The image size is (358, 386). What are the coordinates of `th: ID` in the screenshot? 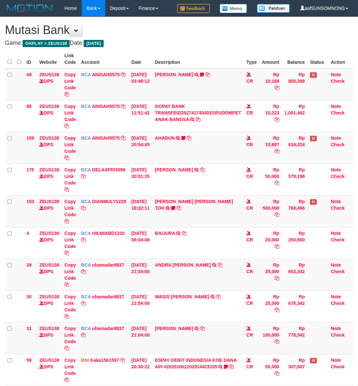 It's located at (30, 59).